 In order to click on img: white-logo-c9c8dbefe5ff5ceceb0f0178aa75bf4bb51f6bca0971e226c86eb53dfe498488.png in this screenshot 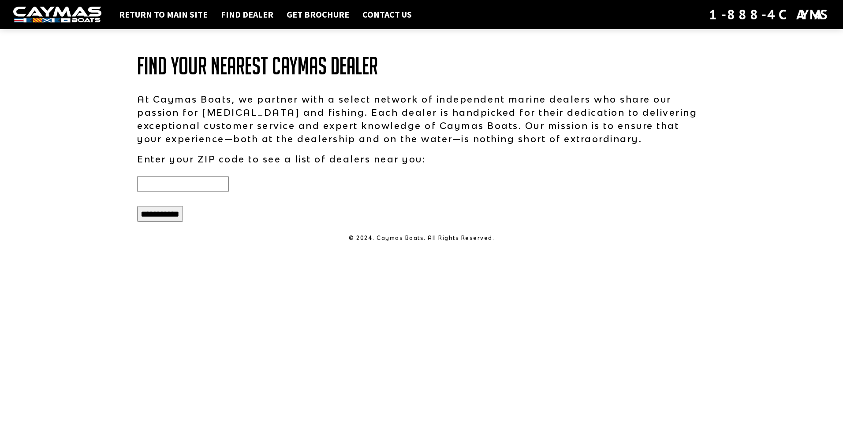, I will do `click(57, 15)`.